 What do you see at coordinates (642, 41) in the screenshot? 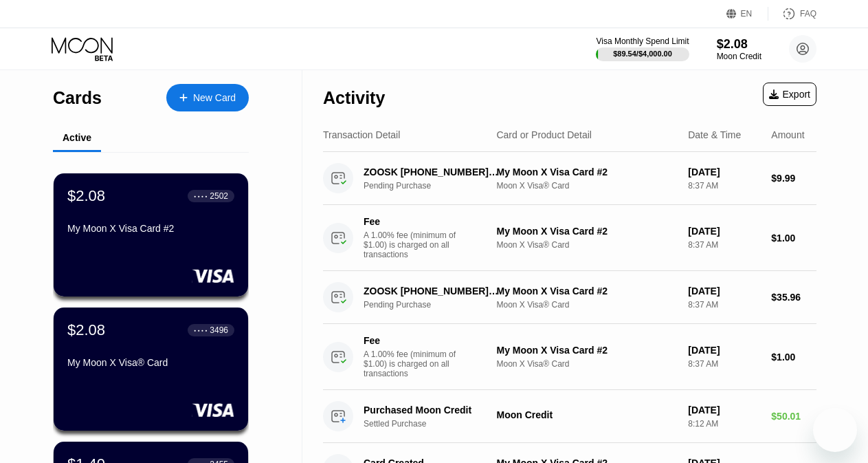
I see `div: Visa Monthly Spend Limit` at bounding box center [642, 41].